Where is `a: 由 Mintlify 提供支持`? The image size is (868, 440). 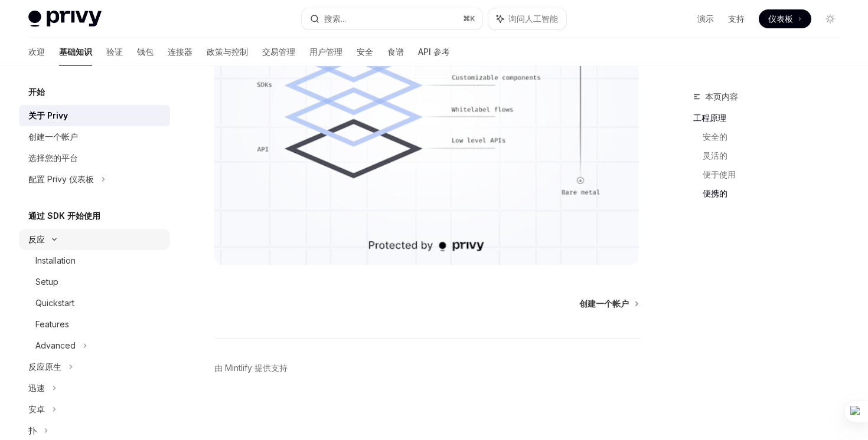
a: 由 Mintlify 提供支持 is located at coordinates (251, 368).